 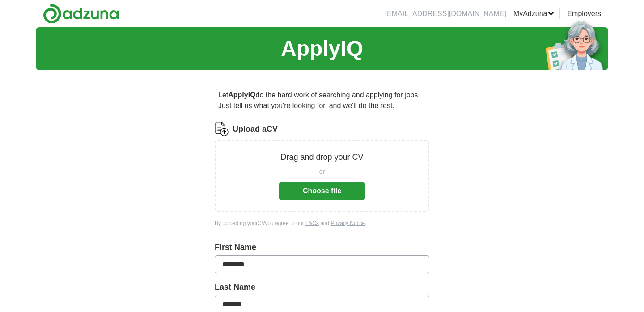 I want to click on strong: ApplyIQ, so click(x=241, y=95).